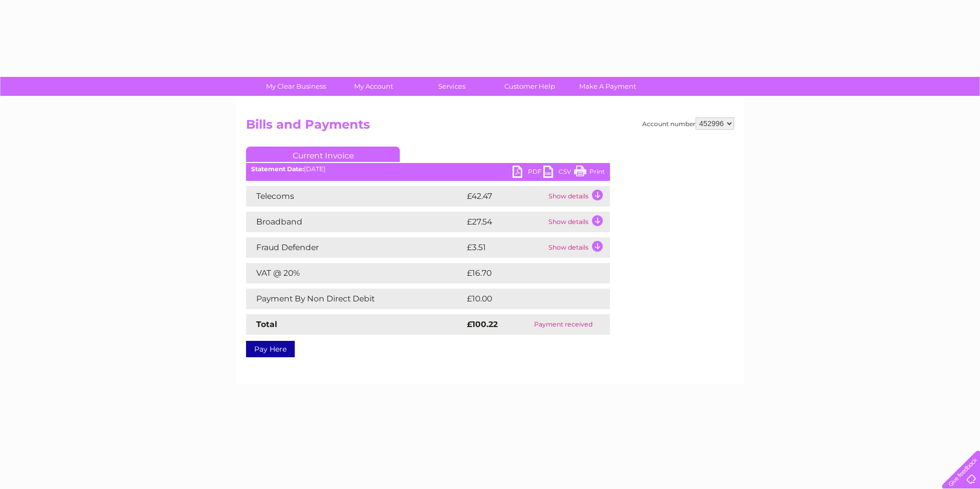 Image resolution: width=980 pixels, height=489 pixels. Describe the element at coordinates (452, 86) in the screenshot. I see `a: Services` at that location.